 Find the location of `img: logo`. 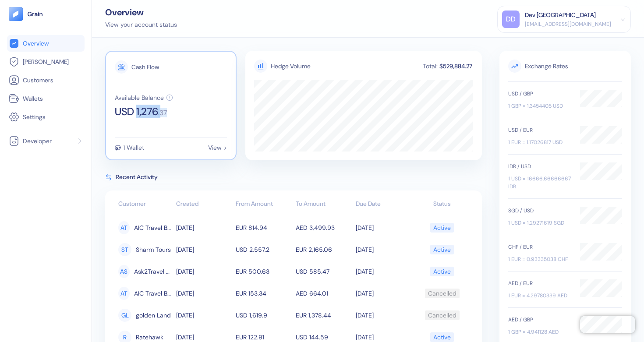

img: logo is located at coordinates (35, 14).